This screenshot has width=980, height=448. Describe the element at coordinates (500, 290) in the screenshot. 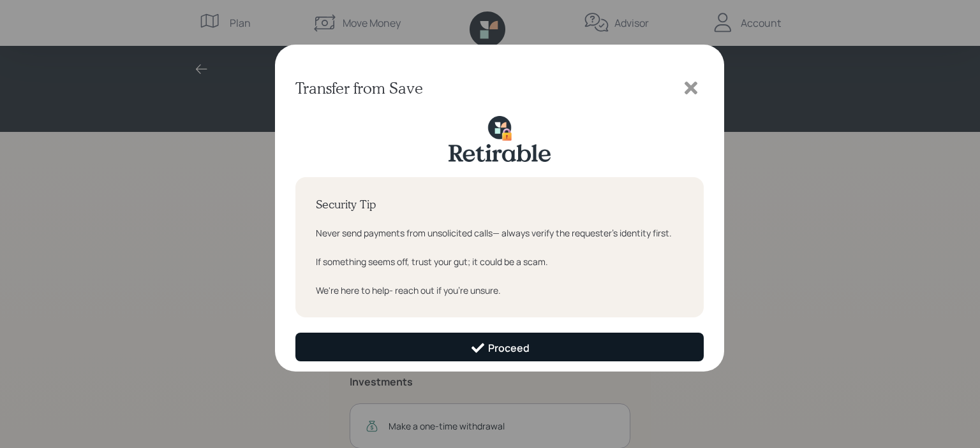

I see `div: We're here to help- reach out if you're unsure.` at that location.